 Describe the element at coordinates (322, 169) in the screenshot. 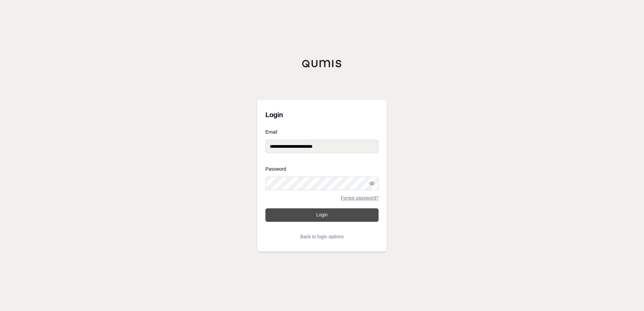

I see `label: Password` at that location.